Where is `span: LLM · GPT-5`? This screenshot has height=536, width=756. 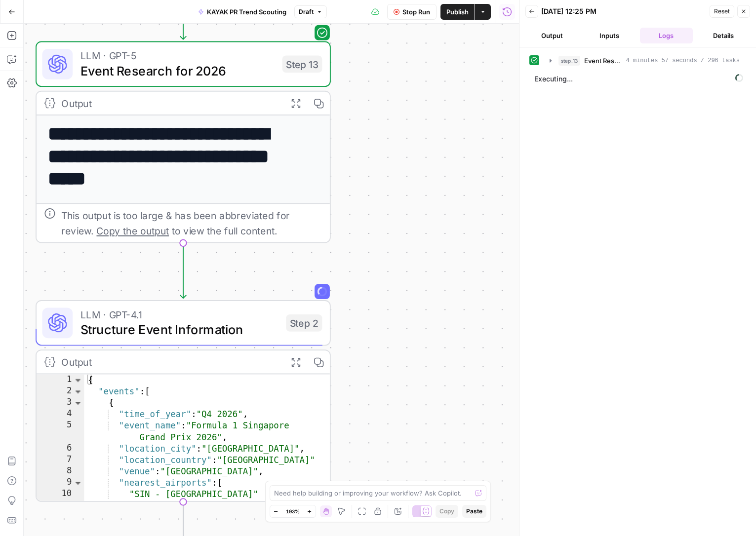 span: LLM · GPT-5 is located at coordinates (177, 55).